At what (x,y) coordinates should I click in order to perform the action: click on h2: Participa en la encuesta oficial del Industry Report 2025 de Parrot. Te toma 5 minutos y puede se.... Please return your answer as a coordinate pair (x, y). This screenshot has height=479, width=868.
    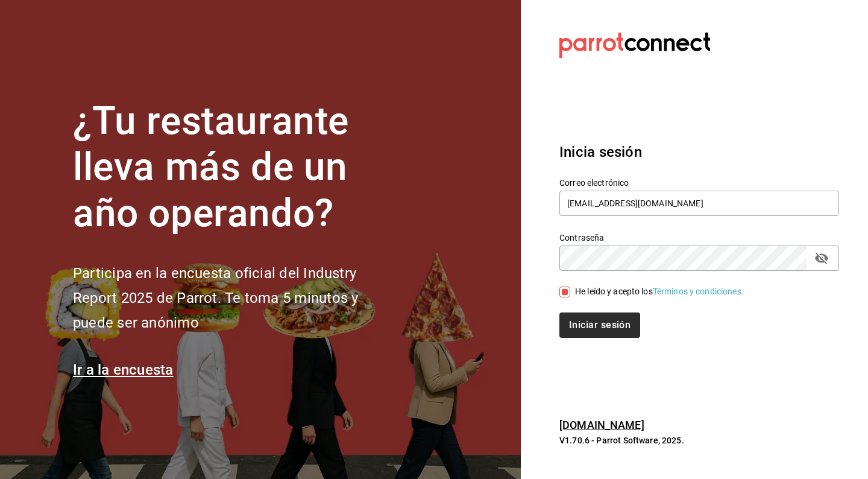
    Looking at the image, I should click on (235, 298).